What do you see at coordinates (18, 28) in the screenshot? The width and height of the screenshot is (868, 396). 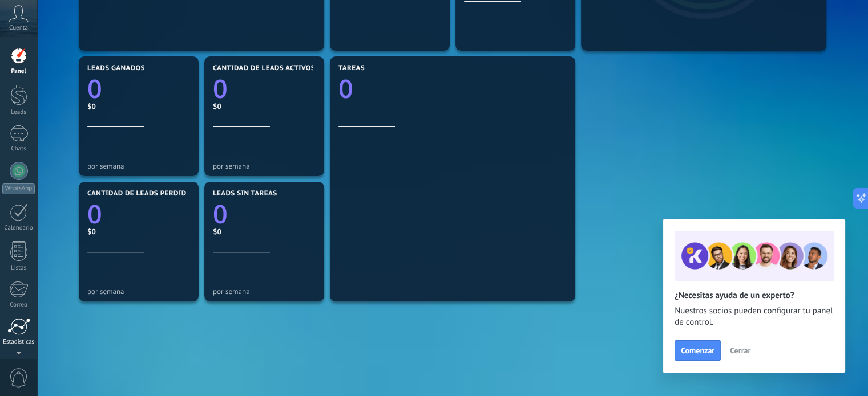 I see `span: Cuenta` at bounding box center [18, 28].